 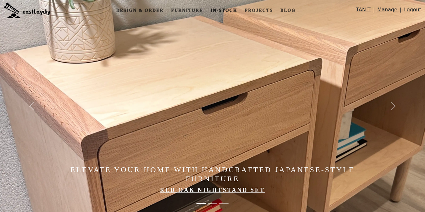 I want to click on a: Red Oak Nightstand Set, so click(x=213, y=190).